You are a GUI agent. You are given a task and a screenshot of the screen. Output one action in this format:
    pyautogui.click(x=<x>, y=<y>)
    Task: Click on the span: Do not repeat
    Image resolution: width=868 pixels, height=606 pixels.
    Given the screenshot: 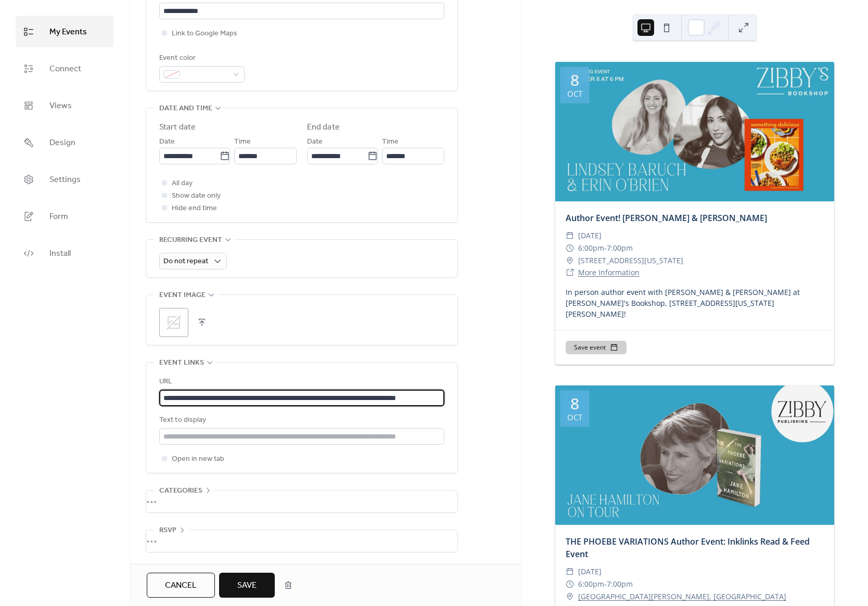 What is the action you would take?
    pyautogui.click(x=186, y=261)
    